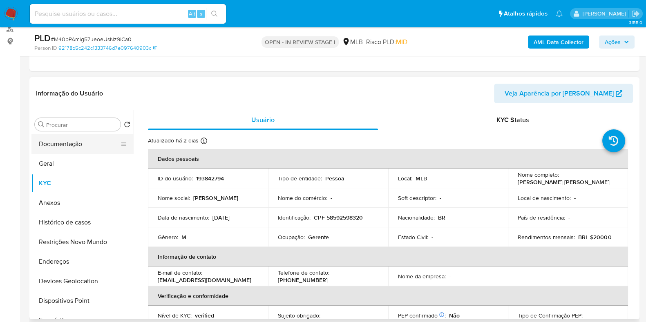 The height and width of the screenshot is (322, 646). I want to click on p: Atualizado há 2 dias, so click(173, 141).